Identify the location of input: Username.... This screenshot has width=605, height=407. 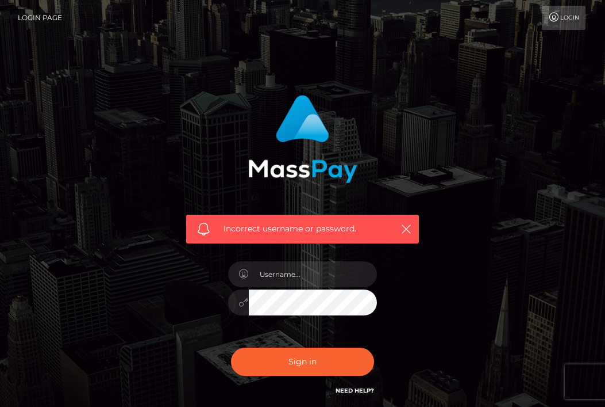
(313, 274).